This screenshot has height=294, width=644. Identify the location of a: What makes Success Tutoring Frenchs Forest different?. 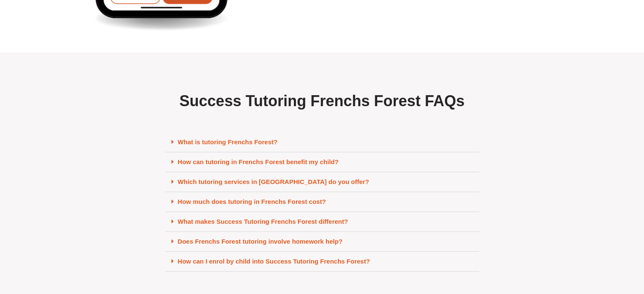
(263, 222).